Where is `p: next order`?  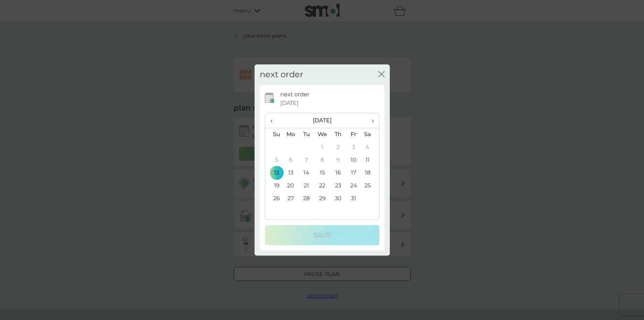 p: next order is located at coordinates (295, 94).